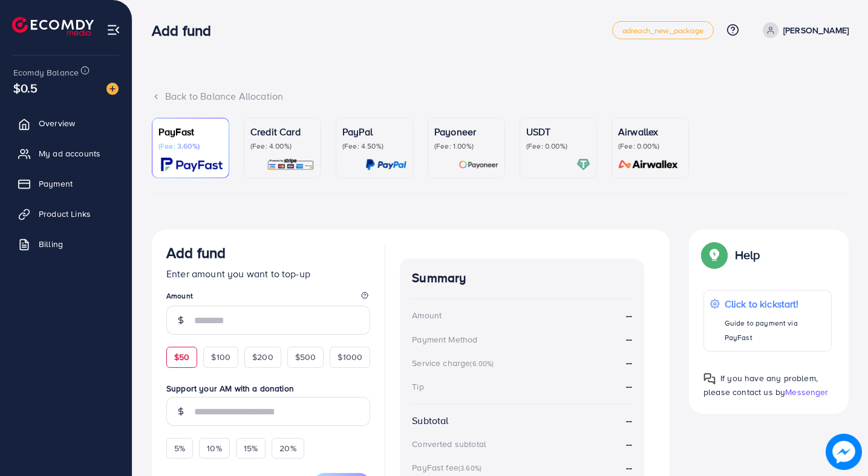 Image resolution: width=868 pixels, height=476 pixels. What do you see at coordinates (214, 448) in the screenshot?
I see `span: 10%` at bounding box center [214, 448].